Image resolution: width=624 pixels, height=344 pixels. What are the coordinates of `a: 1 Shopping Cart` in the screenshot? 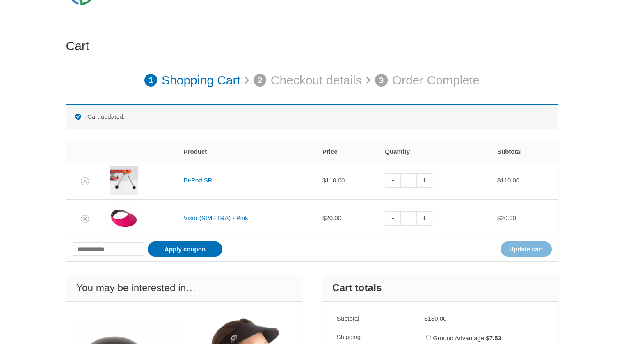 It's located at (192, 80).